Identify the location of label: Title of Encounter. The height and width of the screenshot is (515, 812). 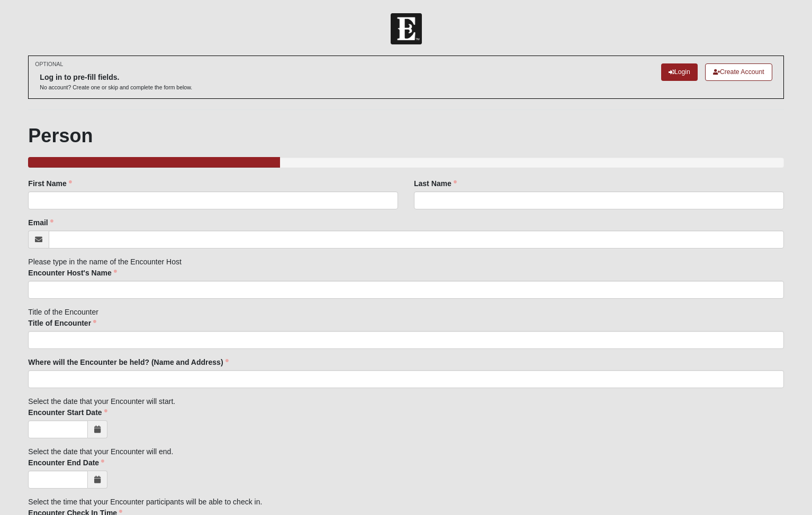
(62, 324).